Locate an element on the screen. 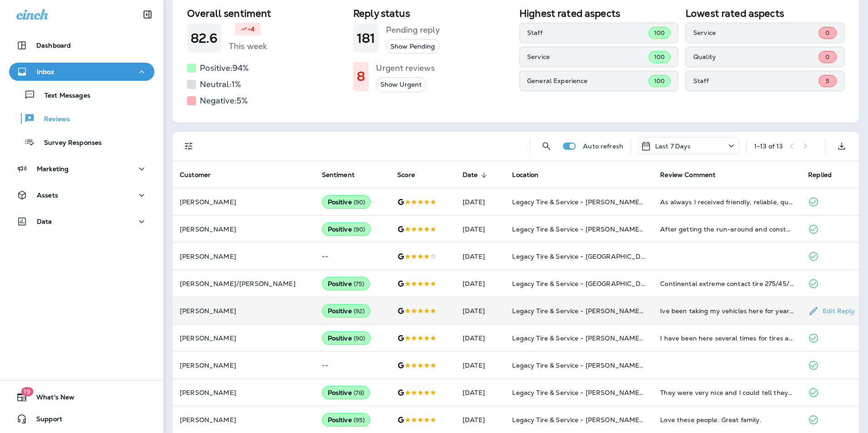  h5: This week is located at coordinates (248, 46).